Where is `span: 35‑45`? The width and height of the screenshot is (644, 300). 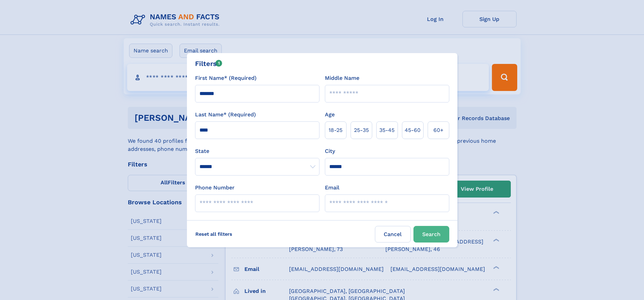 span: 35‑45 is located at coordinates (387, 130).